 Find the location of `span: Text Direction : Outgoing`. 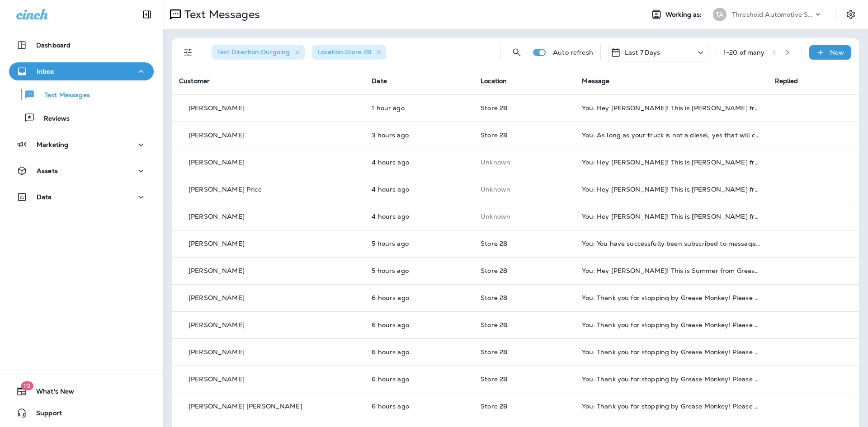

span: Text Direction : Outgoing is located at coordinates (253, 52).